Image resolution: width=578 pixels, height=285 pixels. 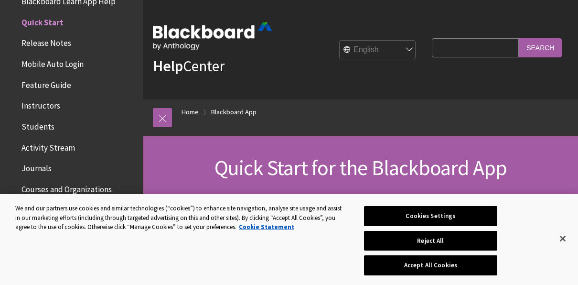 I want to click on span: Students, so click(x=38, y=125).